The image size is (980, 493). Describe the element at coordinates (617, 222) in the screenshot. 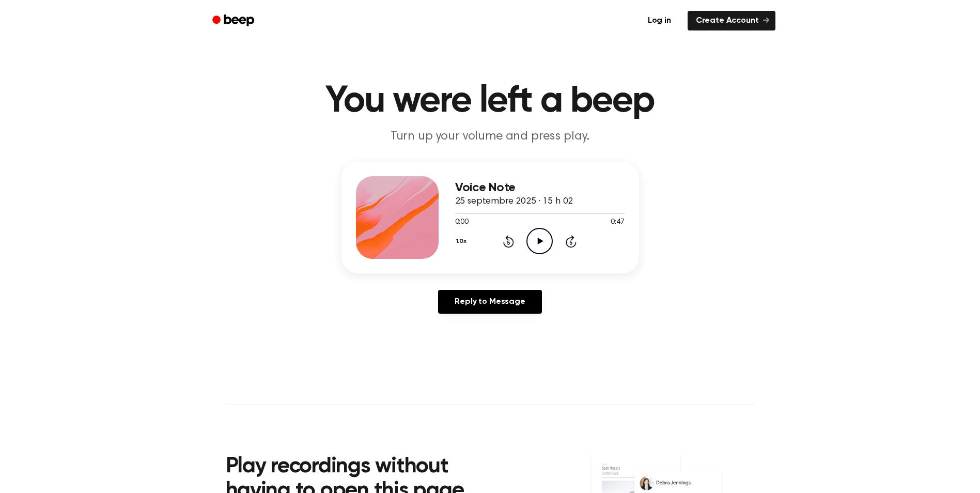

I see `span: 0:47` at that location.